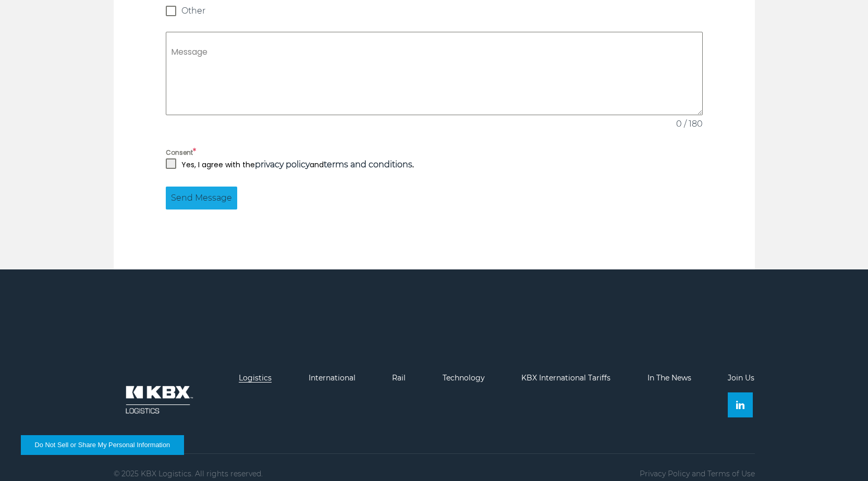 The height and width of the screenshot is (481, 868). What do you see at coordinates (201, 198) in the screenshot?
I see `button: Send Message` at bounding box center [201, 198].